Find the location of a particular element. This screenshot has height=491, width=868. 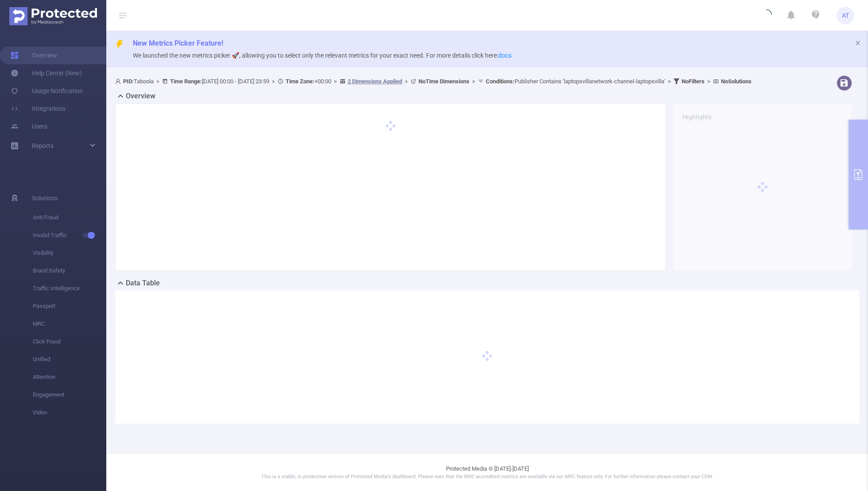

button: icon: close is located at coordinates (858, 43).